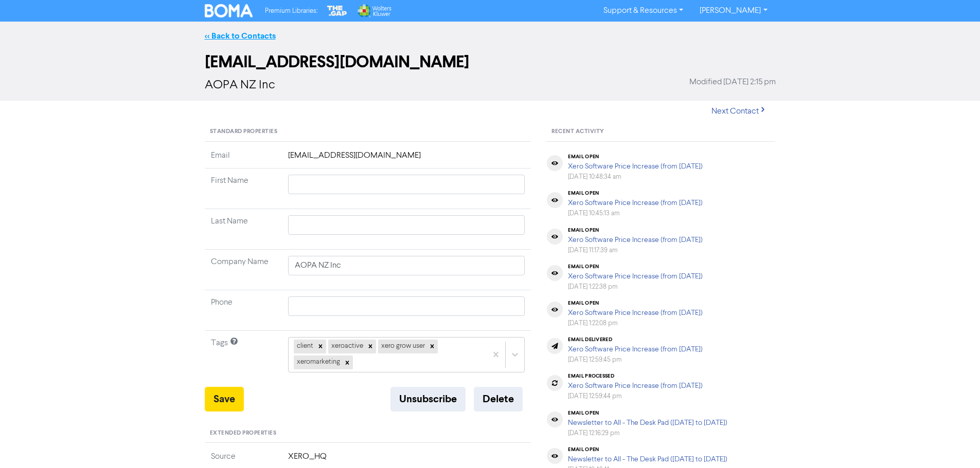 This screenshot has width=980, height=468. What do you see at coordinates (498, 399) in the screenshot?
I see `button: Delete` at bounding box center [498, 399].